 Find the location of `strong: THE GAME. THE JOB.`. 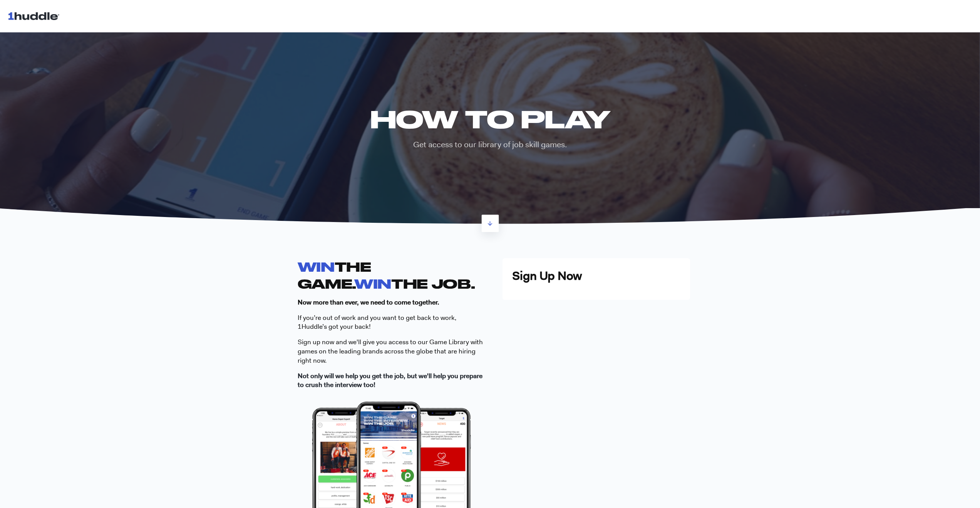

strong: THE GAME. THE JOB. is located at coordinates (386, 275).